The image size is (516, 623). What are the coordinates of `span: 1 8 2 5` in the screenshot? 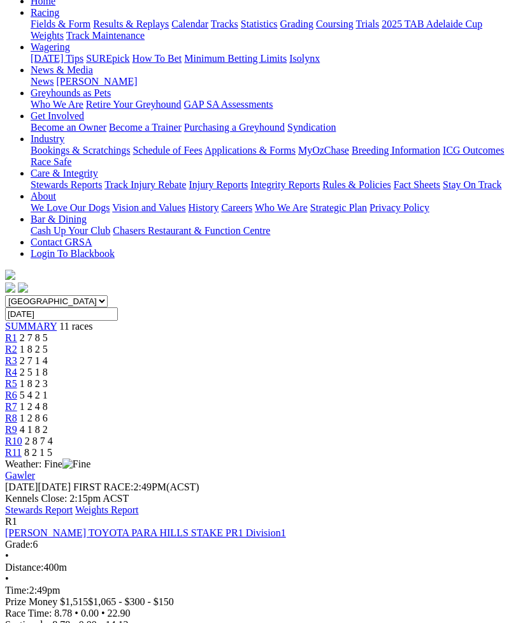 It's located at (34, 349).